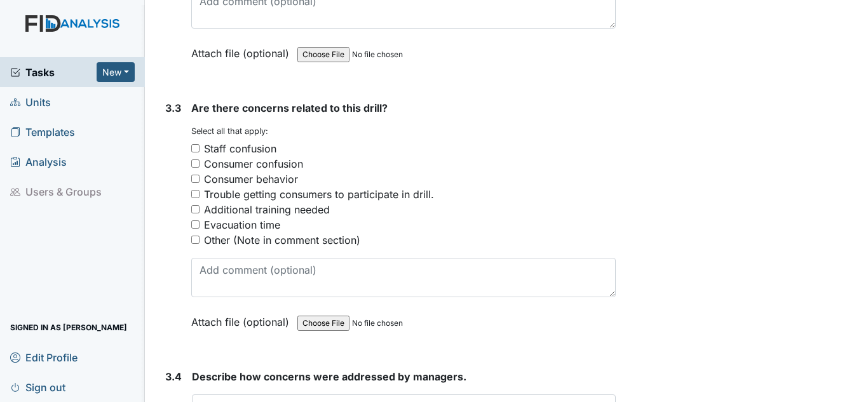 Image resolution: width=868 pixels, height=402 pixels. I want to click on span: Analysis, so click(38, 161).